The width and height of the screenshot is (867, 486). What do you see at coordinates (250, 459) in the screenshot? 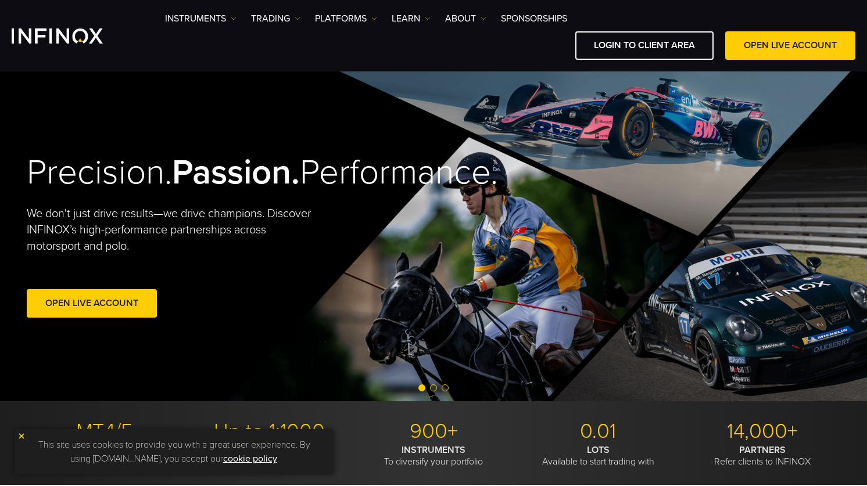
I see `a: cookie policy` at bounding box center [250, 459].